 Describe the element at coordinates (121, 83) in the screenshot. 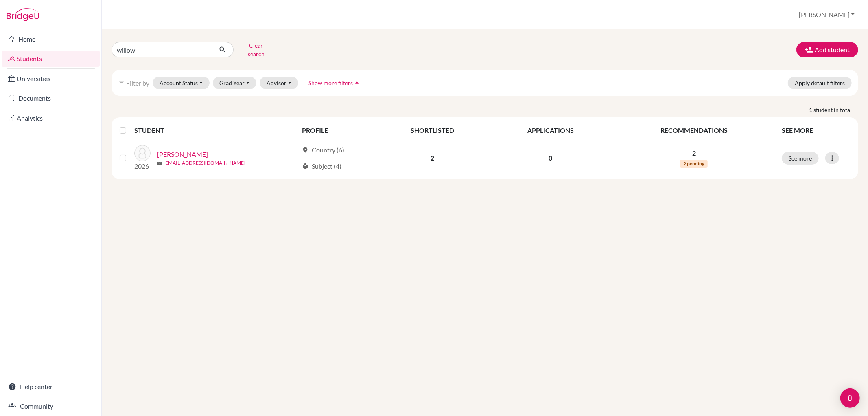

I see `i: filter_list` at that location.